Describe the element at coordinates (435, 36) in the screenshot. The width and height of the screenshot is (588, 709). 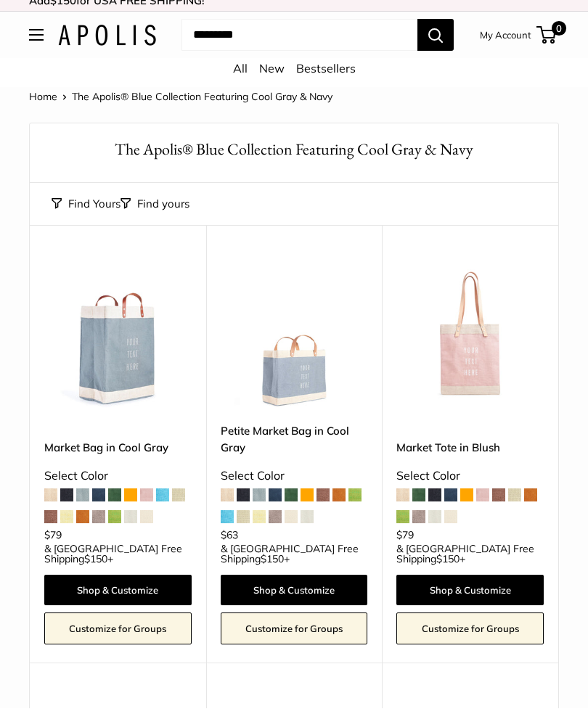
I see `button: Search` at that location.